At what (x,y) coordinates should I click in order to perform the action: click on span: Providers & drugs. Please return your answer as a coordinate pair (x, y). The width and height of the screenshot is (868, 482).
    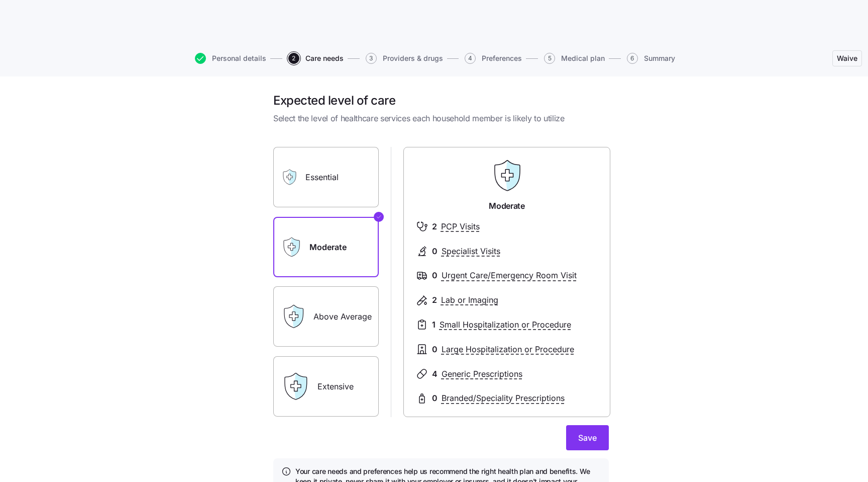
    Looking at the image, I should click on (413, 59).